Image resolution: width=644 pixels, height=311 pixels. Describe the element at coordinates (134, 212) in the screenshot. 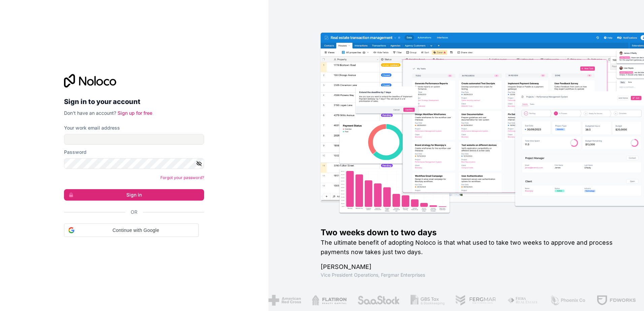

I see `span: Or` at that location.